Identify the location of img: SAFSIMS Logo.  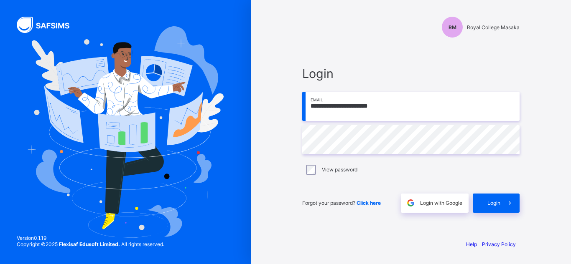
(48, 25).